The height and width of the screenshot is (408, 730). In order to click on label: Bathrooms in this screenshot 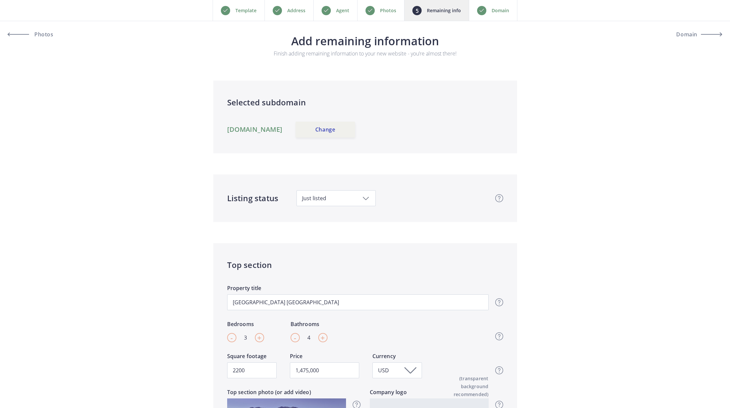, I will do `click(309, 325)`.